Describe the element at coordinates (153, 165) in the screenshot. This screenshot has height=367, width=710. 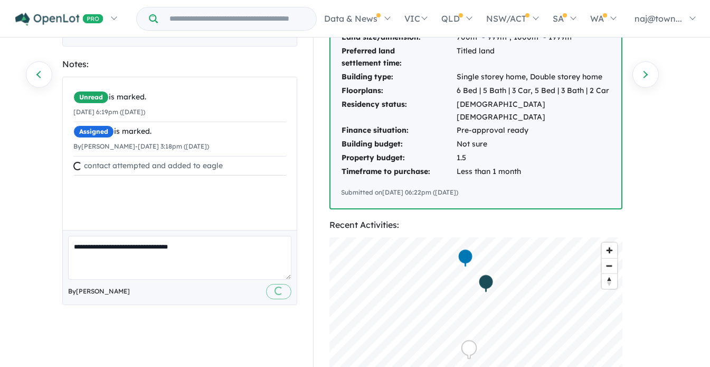
I see `span: contact attempted and added to eagle` at that location.